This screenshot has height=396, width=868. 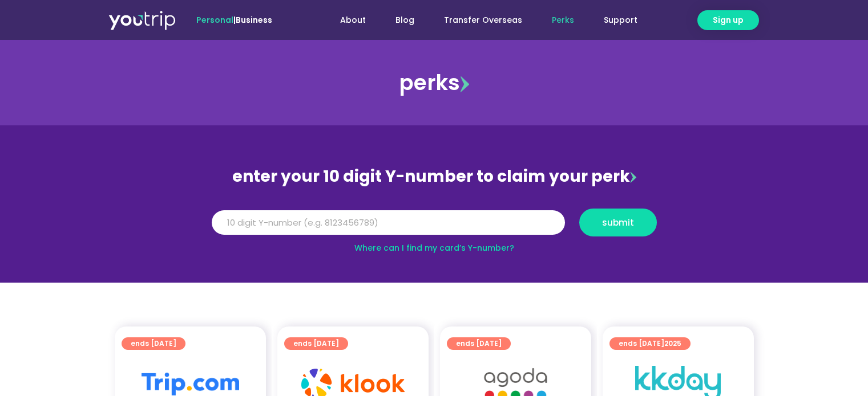 I want to click on a: Perks, so click(x=563, y=20).